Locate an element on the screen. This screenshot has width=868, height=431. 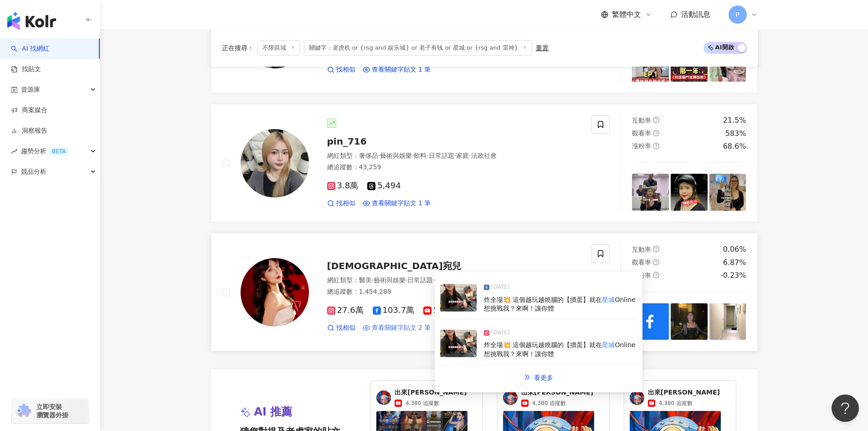
span: 103.7萬 is located at coordinates (393, 310).